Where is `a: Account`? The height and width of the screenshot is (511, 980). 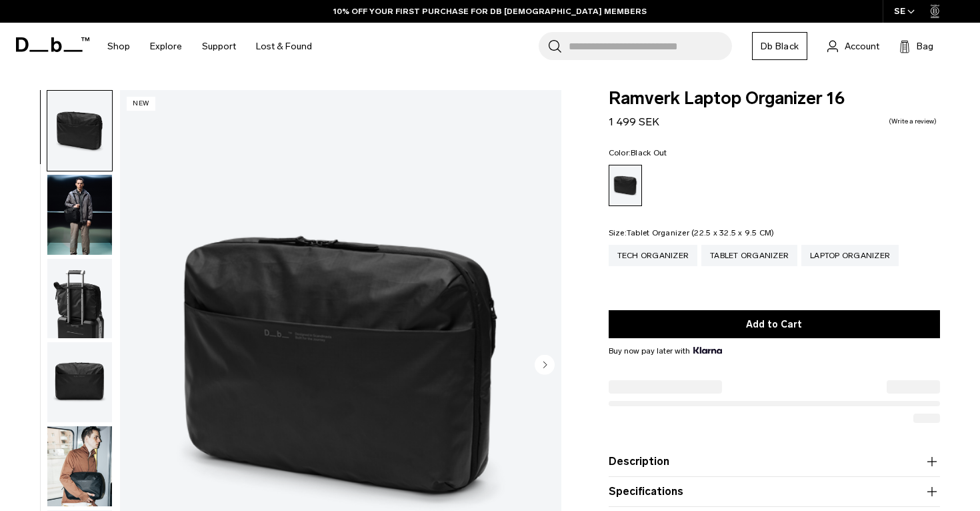 a: Account is located at coordinates (853, 46).